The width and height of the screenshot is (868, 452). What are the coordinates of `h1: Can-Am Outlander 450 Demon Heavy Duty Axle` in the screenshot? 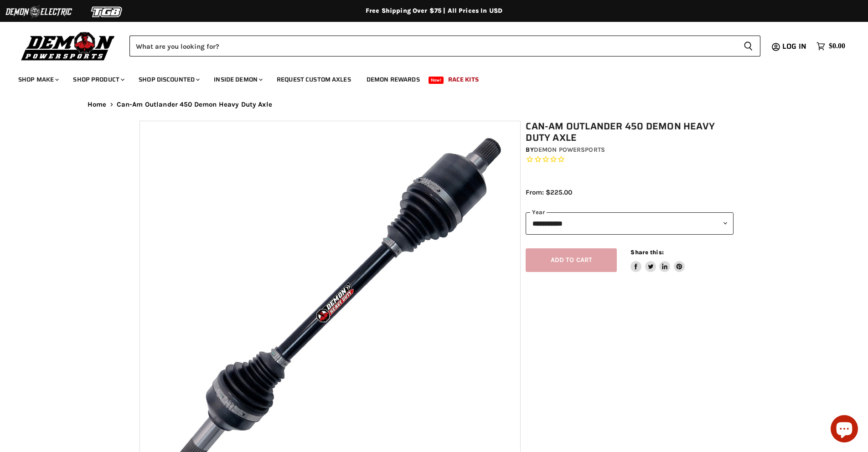 It's located at (630, 132).